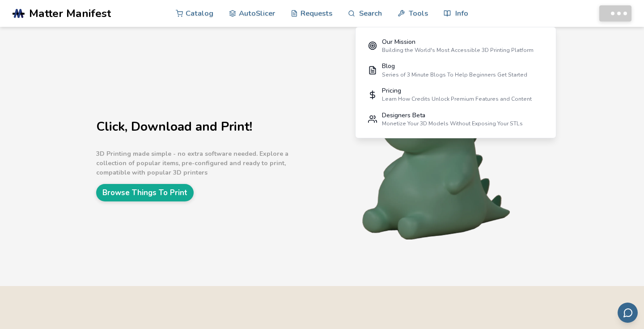  Describe the element at coordinates (456, 45) in the screenshot. I see `a: Our MissionBuilding the World's Most Accessible 3D Printing Platform` at that location.